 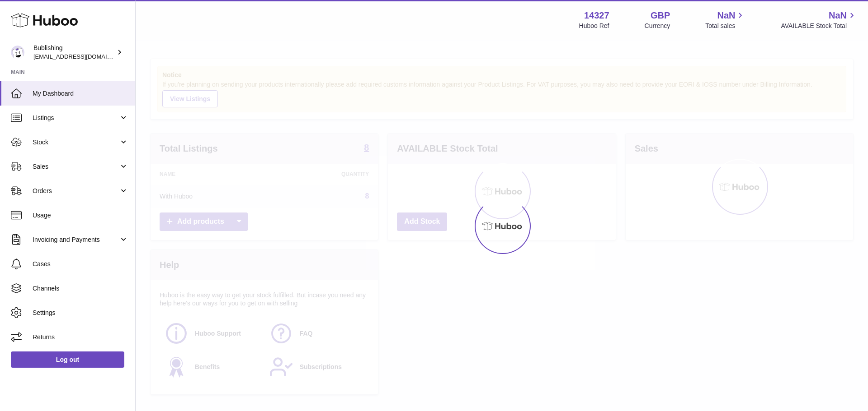 What do you see at coordinates (660, 15) in the screenshot?
I see `strong: GBP` at bounding box center [660, 15].